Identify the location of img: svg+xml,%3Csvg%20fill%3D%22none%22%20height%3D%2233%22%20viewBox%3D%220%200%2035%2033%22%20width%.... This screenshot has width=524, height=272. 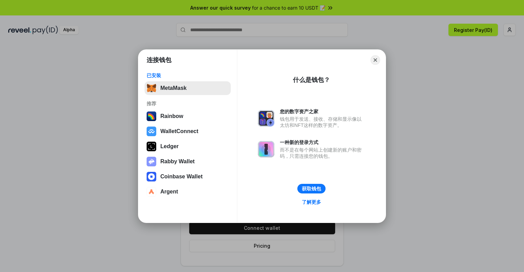
(152, 88).